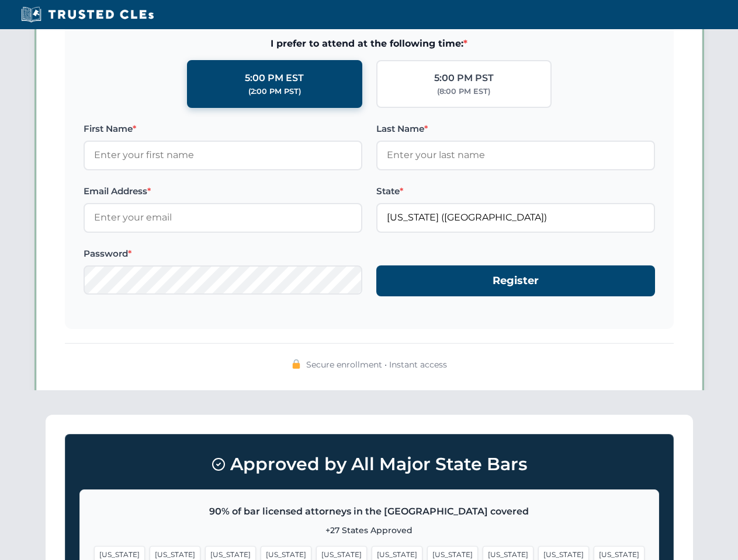 The height and width of the screenshot is (560, 738). What do you see at coordinates (274, 78) in the screenshot?
I see `div: 5:00 PM EST` at bounding box center [274, 78].